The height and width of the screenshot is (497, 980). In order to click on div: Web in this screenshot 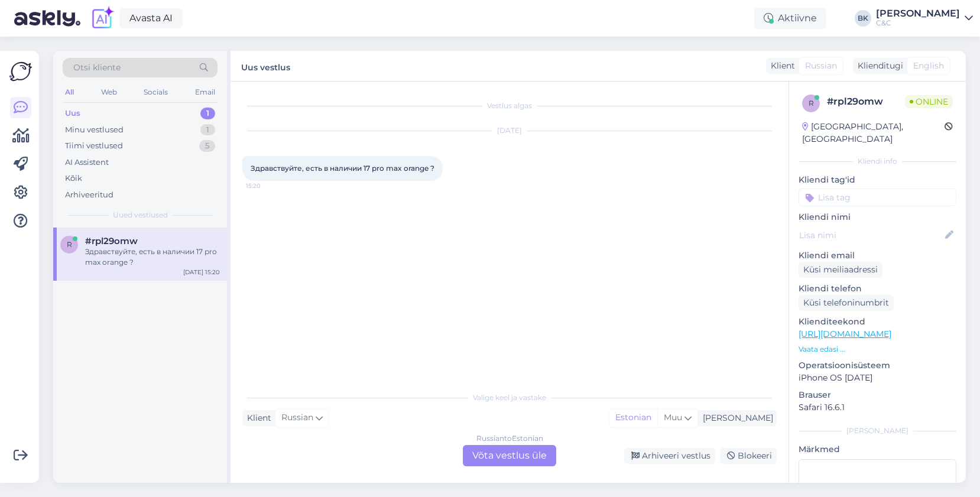, I will do `click(109, 93)`.